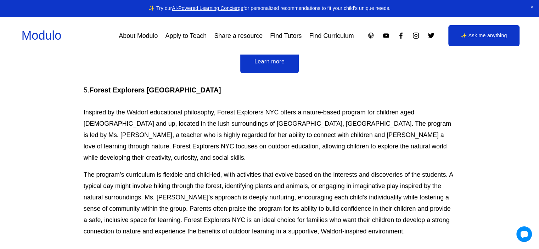 The height and width of the screenshot is (249, 539). I want to click on p: Inspired by the Waldorf educational philosophy, Forest Explorers NYC offers a nature-based progra..., so click(270, 135).